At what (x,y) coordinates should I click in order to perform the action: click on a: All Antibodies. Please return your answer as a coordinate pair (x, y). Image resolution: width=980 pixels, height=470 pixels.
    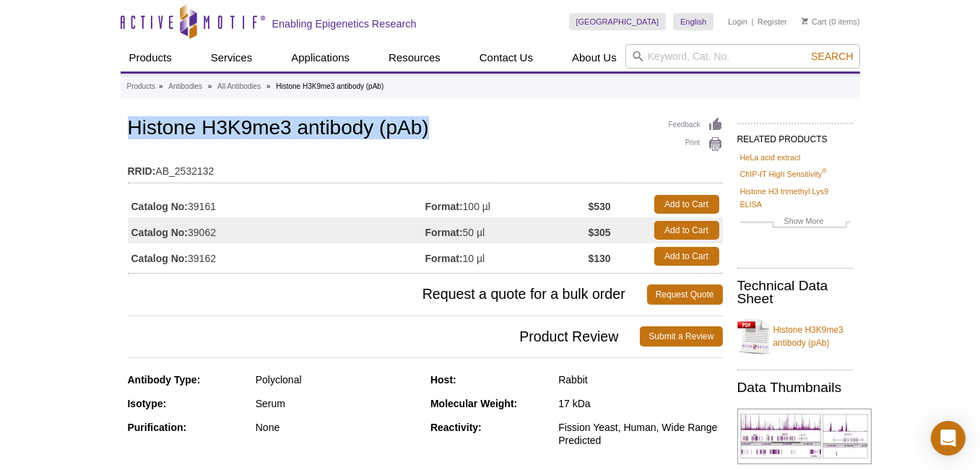
    Looking at the image, I should click on (239, 87).